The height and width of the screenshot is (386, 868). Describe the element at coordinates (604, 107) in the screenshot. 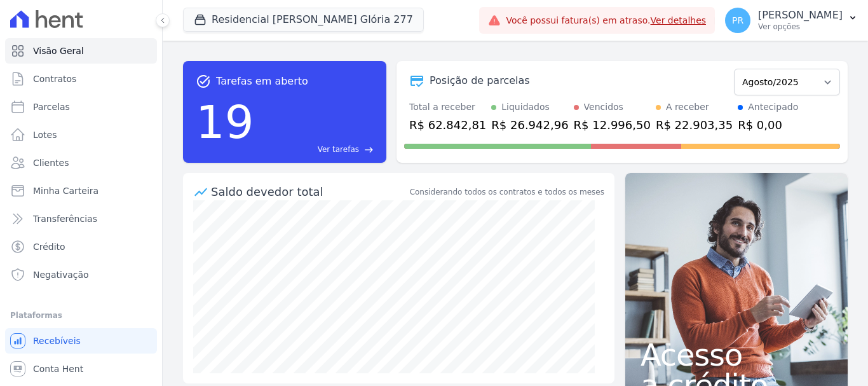

I see `div: Vencidos` at that location.